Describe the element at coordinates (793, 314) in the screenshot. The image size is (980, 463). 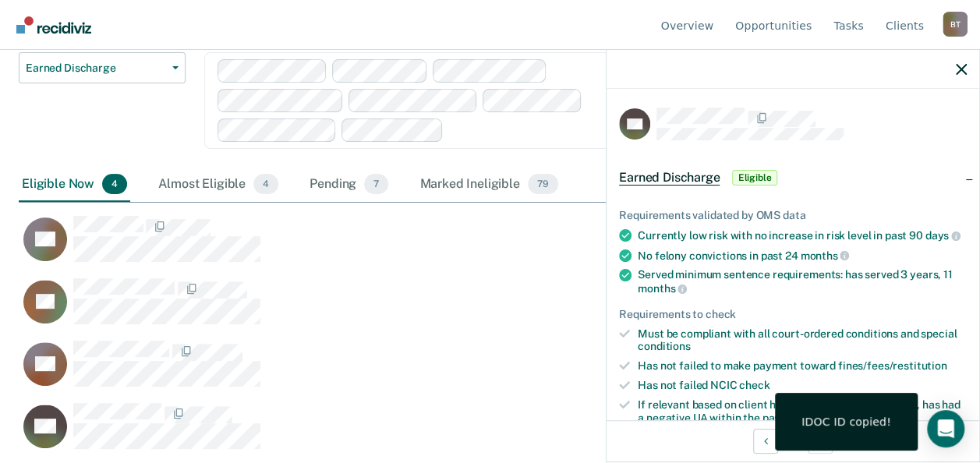
I see `div: Requirements to check` at that location.